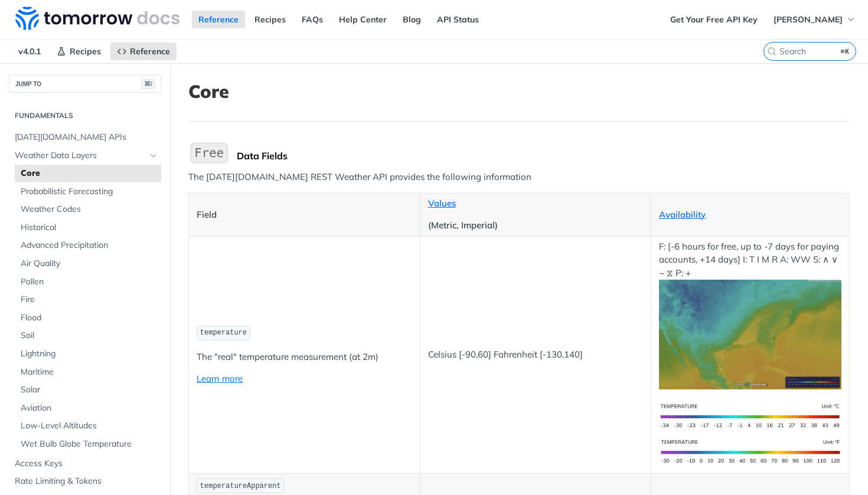 The height and width of the screenshot is (495, 868). Describe the element at coordinates (88, 300) in the screenshot. I see `a: Fire` at that location.